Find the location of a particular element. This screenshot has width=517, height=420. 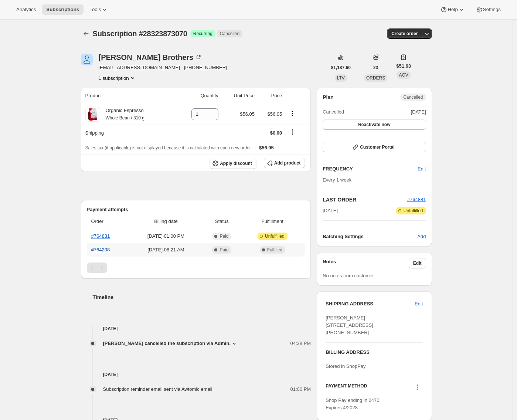

button: Reactivate now is located at coordinates (374, 125).